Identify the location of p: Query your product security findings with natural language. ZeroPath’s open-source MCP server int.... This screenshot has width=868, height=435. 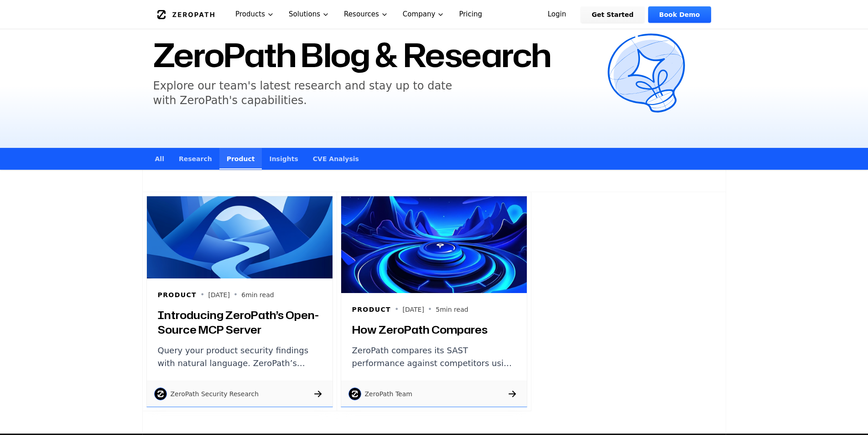
(240, 356).